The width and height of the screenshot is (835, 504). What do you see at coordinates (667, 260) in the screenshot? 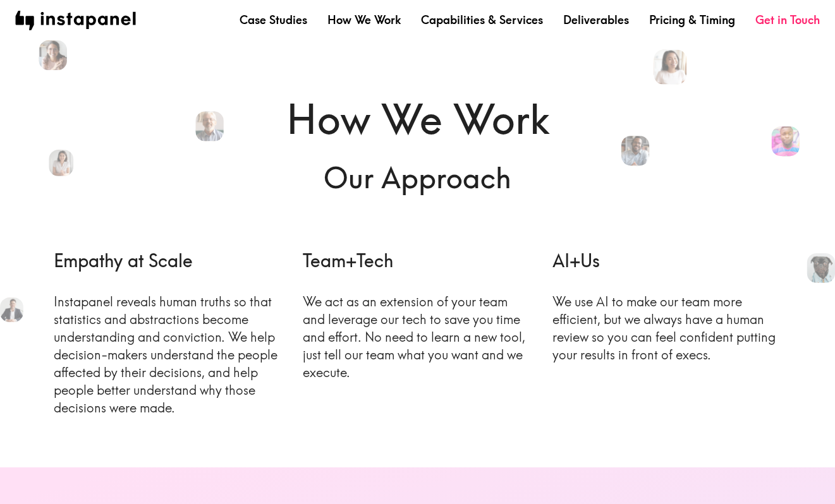
I see `h6: AI+Us` at bounding box center [667, 260].